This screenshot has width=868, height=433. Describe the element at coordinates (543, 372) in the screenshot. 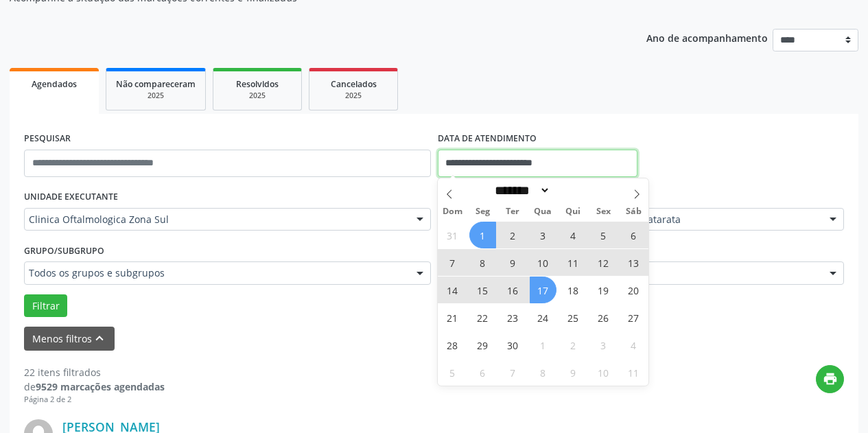

I see `span: Outubro 8, 2025` at that location.